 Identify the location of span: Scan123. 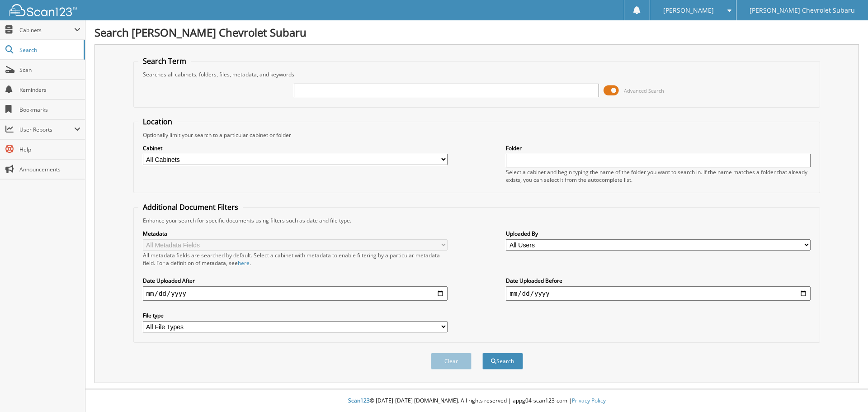
(359, 400).